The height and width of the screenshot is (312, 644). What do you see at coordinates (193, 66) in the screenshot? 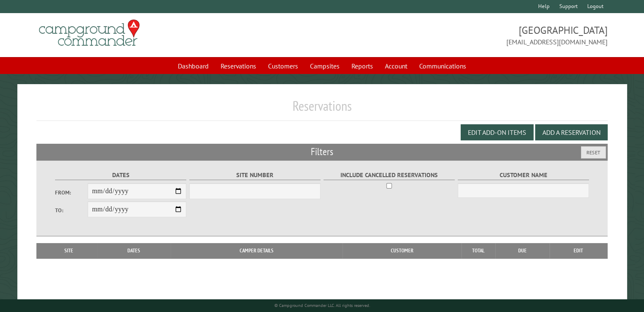
I see `a: Dashboard` at bounding box center [193, 66].